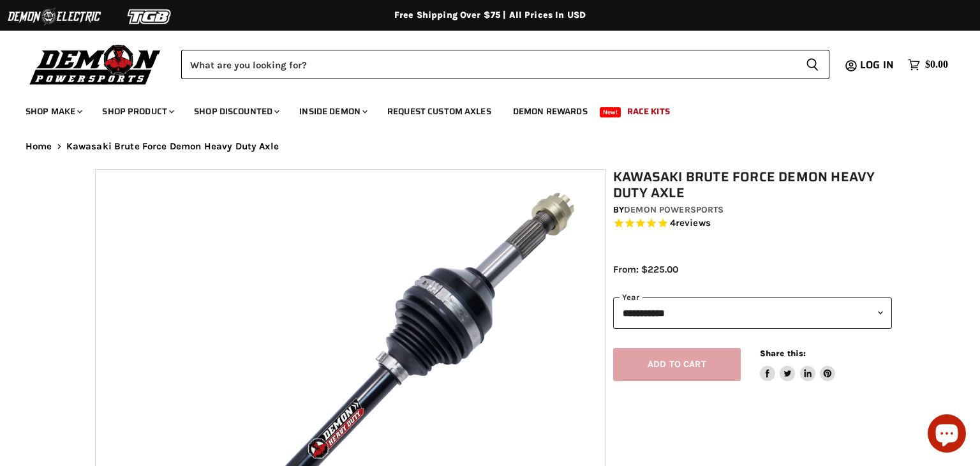 The image size is (980, 466). I want to click on form: Product, so click(505, 64).